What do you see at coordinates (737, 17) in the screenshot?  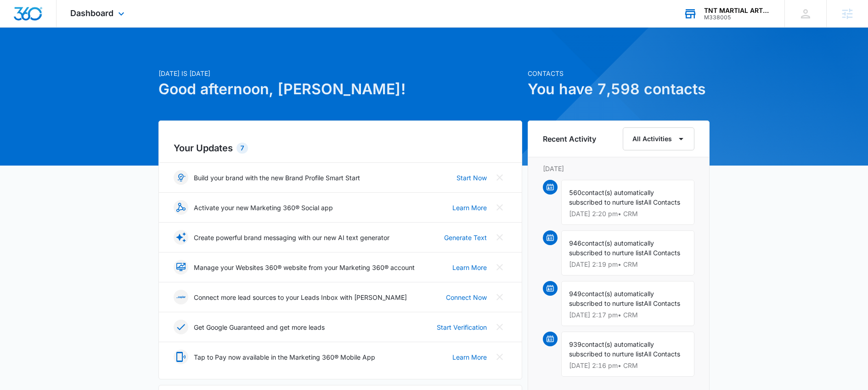 I see `div: account id` at bounding box center [737, 17].